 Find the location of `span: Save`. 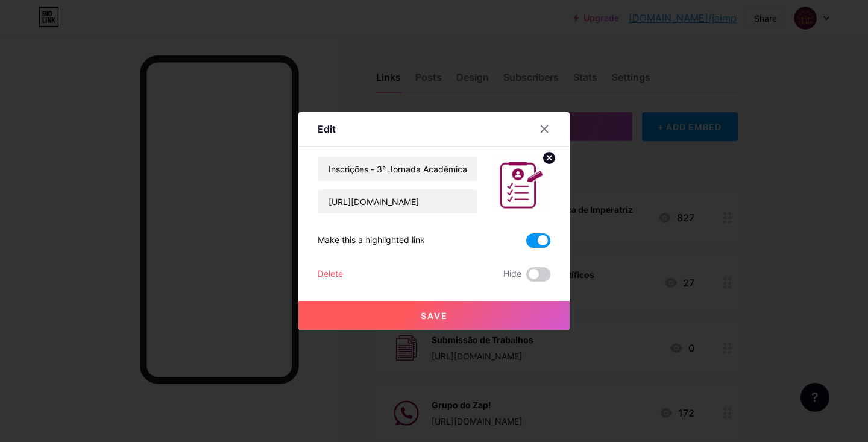

span: Save is located at coordinates (434, 315).